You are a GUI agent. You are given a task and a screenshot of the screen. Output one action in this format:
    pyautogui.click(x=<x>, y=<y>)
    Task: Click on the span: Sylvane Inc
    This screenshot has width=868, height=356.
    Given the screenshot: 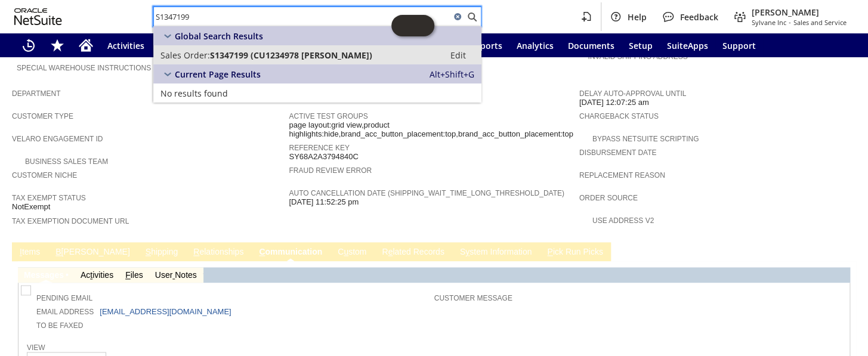 What is the action you would take?
    pyautogui.click(x=769, y=22)
    